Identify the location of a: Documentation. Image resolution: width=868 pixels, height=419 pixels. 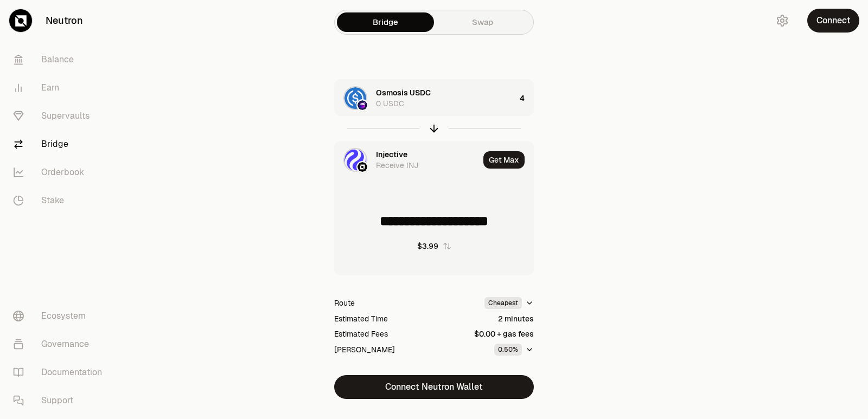
(61, 373).